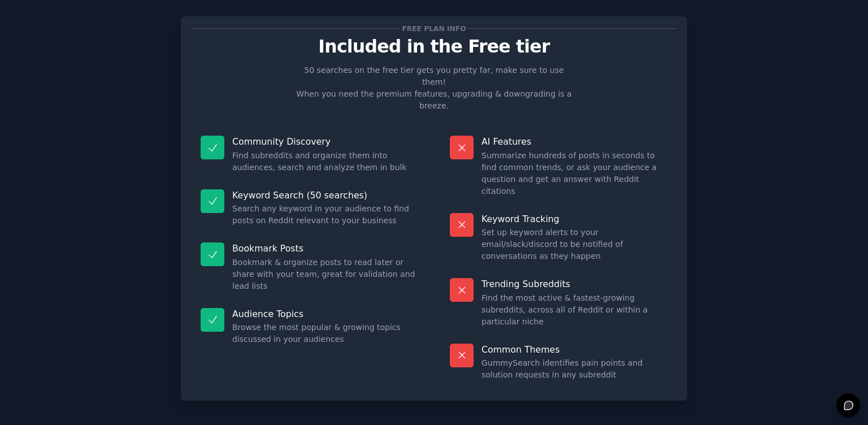 The image size is (868, 425). I want to click on p: Audience Topics, so click(325, 313).